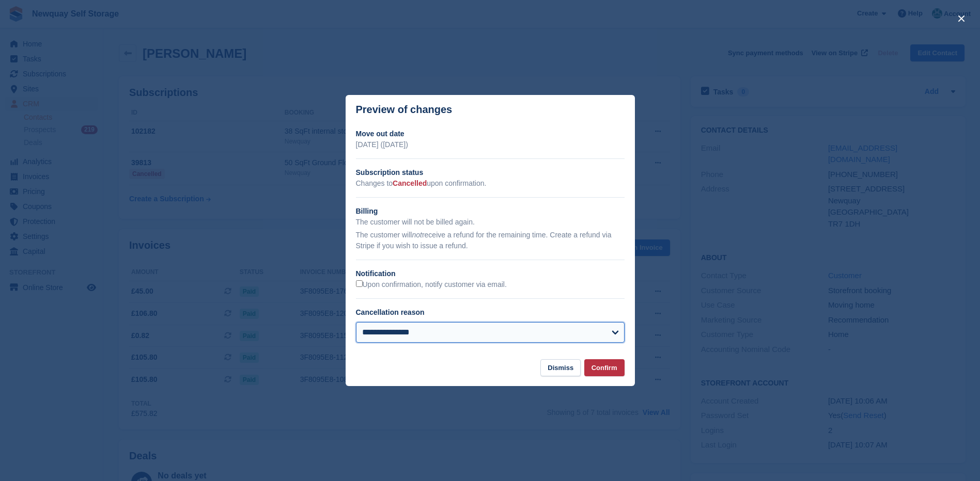  Describe the element at coordinates (490, 274) in the screenshot. I see `h2: Notification` at that location.